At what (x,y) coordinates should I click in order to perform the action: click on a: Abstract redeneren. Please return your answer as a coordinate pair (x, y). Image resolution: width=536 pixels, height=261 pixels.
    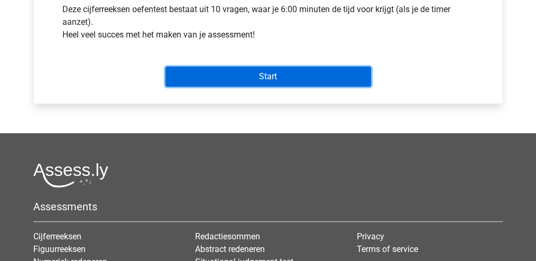
    Looking at the image, I should click on (230, 249).